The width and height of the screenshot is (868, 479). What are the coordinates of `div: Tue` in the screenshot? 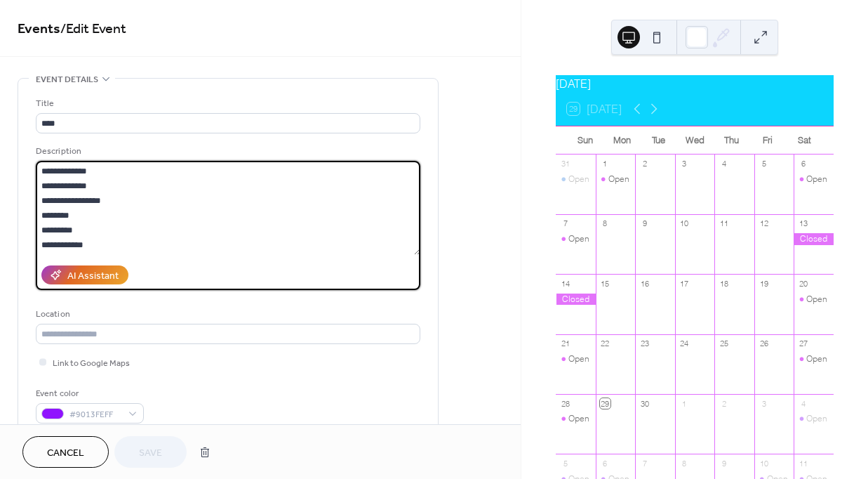 It's located at (658, 140).